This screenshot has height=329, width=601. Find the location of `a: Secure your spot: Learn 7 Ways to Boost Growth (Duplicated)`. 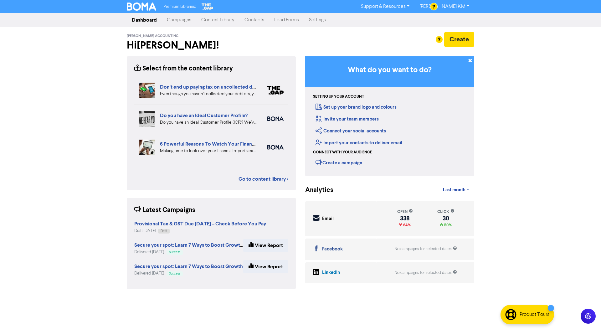

a: Secure your spot: Learn 7 Ways to Boost Growth (Duplicated) is located at coordinates (203, 245).